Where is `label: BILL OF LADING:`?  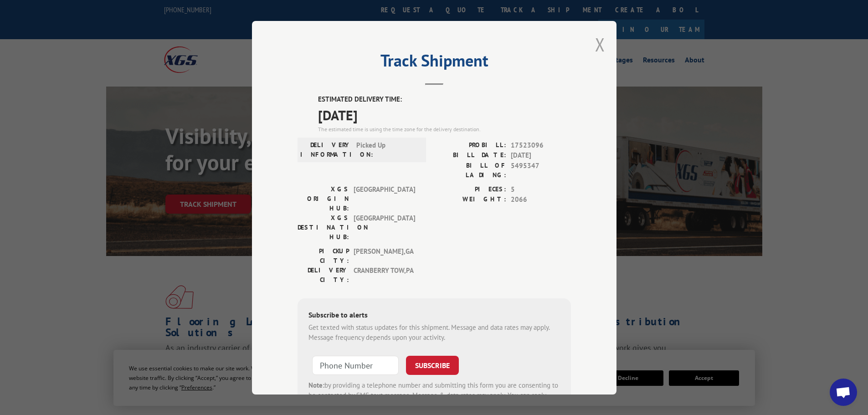
label: BILL OF LADING: is located at coordinates (471, 170).